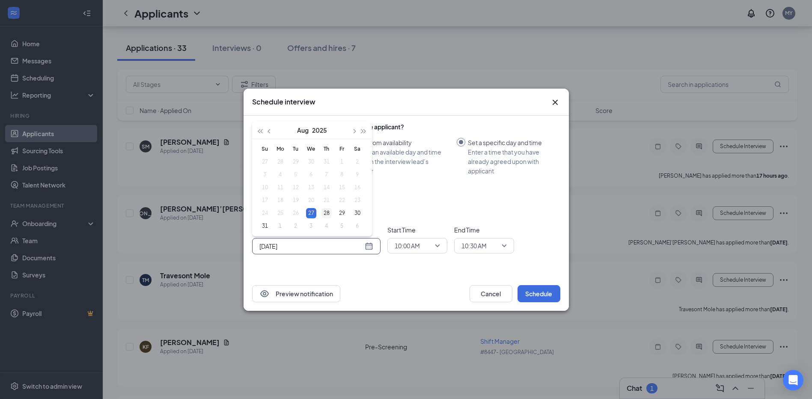  Describe the element at coordinates (265, 226) in the screenshot. I see `td: 2025-08-31` at that location.